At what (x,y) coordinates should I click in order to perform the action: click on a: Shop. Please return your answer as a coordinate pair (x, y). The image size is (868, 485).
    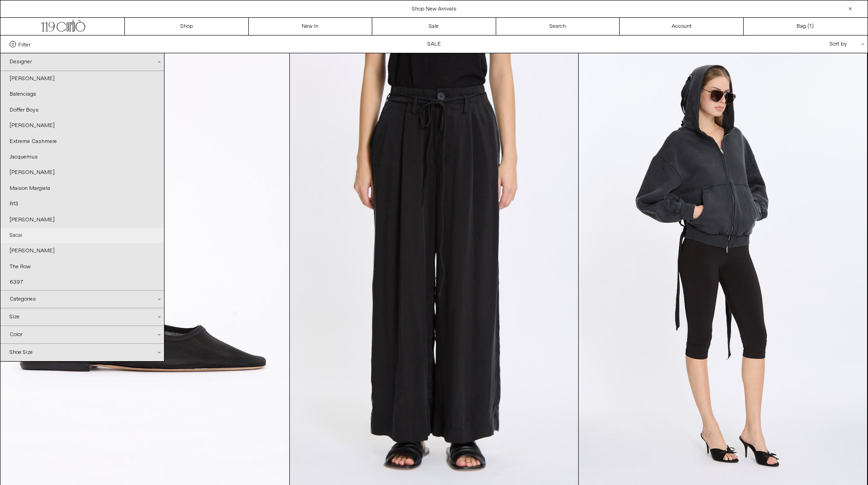
    Looking at the image, I should click on (187, 26).